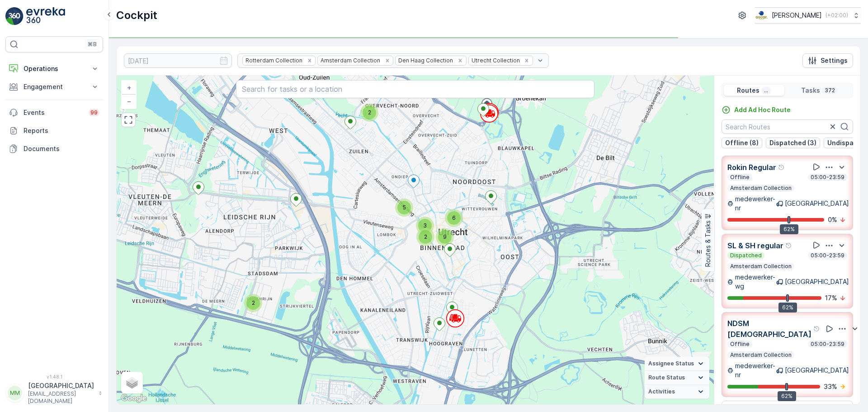  I want to click on span: 5, so click(404, 207).